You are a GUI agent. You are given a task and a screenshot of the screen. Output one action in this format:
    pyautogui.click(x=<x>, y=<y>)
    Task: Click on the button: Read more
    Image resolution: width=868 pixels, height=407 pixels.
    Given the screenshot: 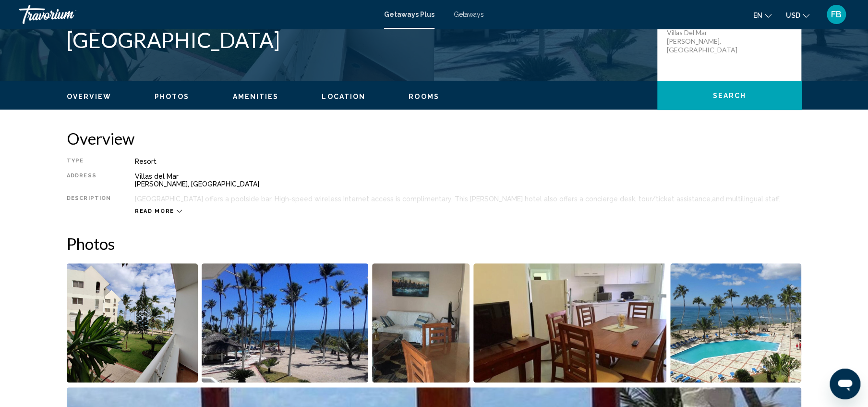 What is the action you would take?
    pyautogui.click(x=159, y=211)
    